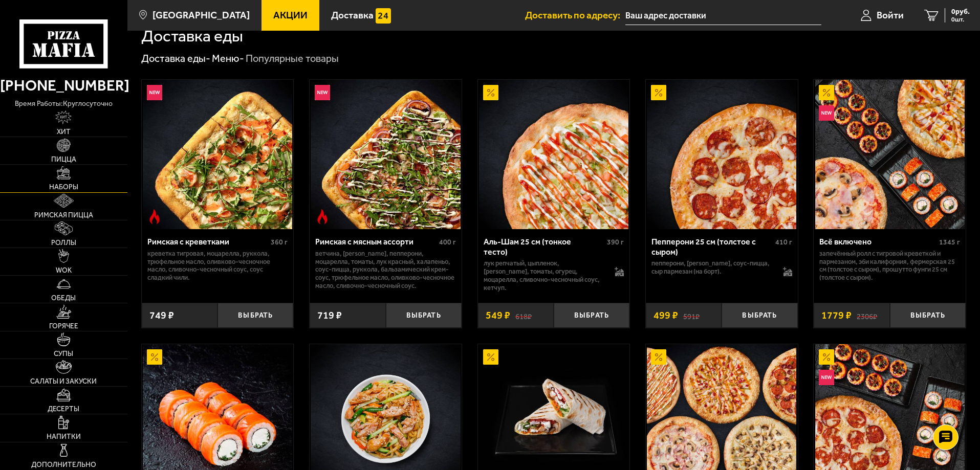 This screenshot has height=470, width=980. Describe the element at coordinates (217, 154) in the screenshot. I see `img: Римская с креветками` at that location.